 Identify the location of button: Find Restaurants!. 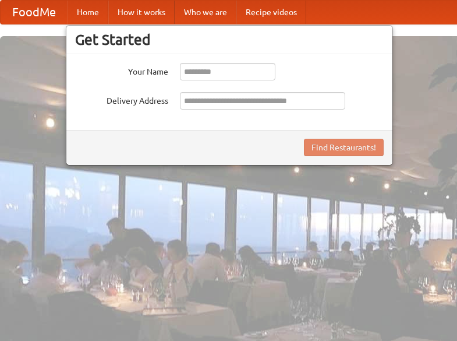
(344, 147).